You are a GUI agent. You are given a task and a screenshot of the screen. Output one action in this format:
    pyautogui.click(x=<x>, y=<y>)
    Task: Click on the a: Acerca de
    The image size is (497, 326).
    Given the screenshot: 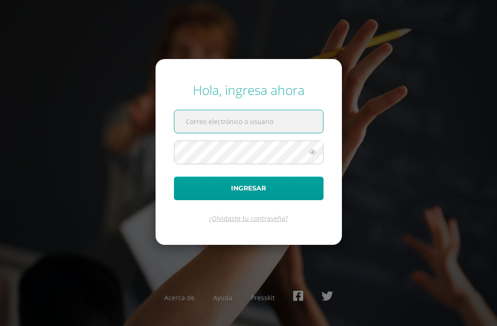 What is the action you would take?
    pyautogui.click(x=180, y=297)
    